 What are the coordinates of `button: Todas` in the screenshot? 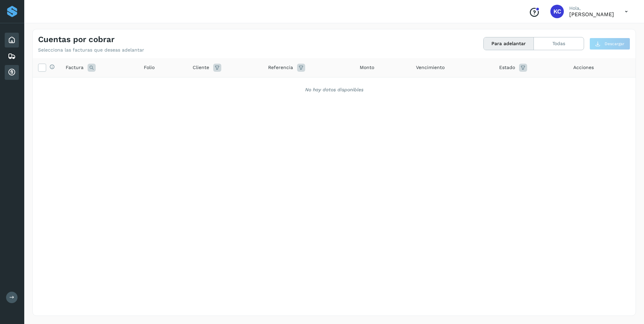 It's located at (559, 43).